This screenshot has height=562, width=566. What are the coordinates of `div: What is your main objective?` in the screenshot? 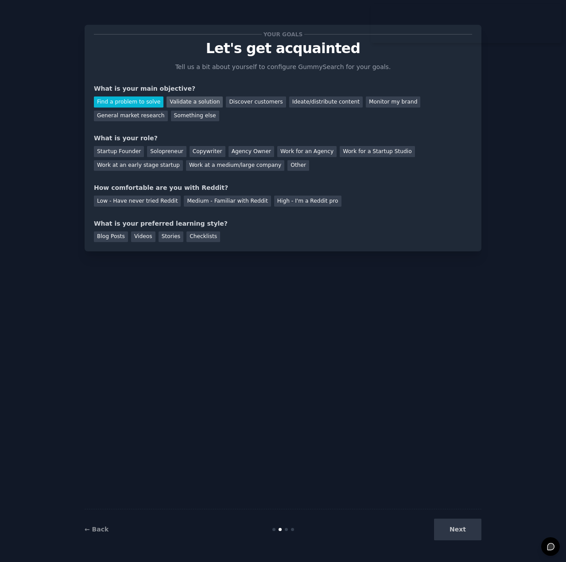 It's located at (283, 89).